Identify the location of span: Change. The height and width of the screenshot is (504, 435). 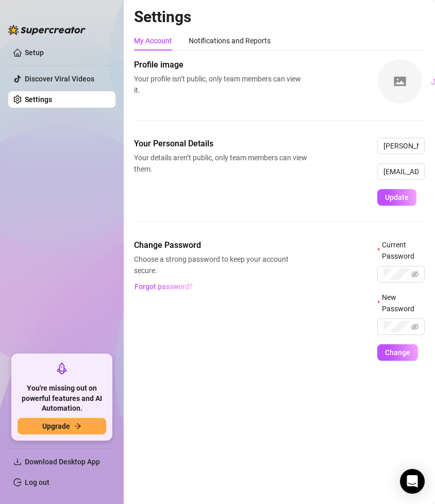
(397, 352).